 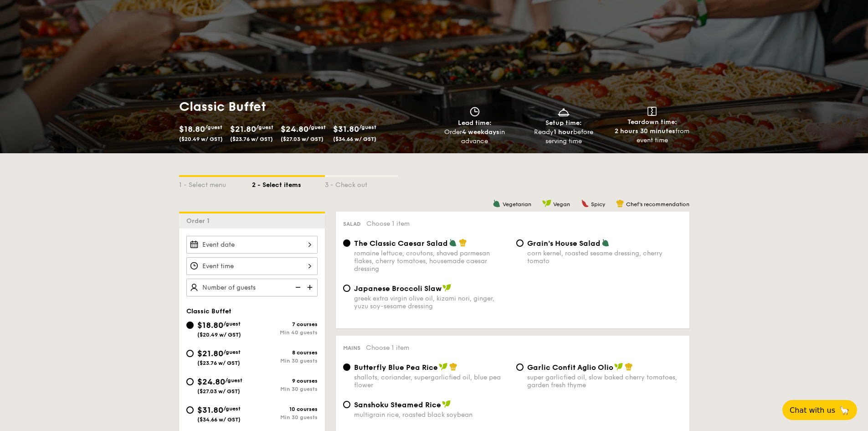 What do you see at coordinates (200, 221) in the screenshot?
I see `span: Order 1` at bounding box center [200, 221].